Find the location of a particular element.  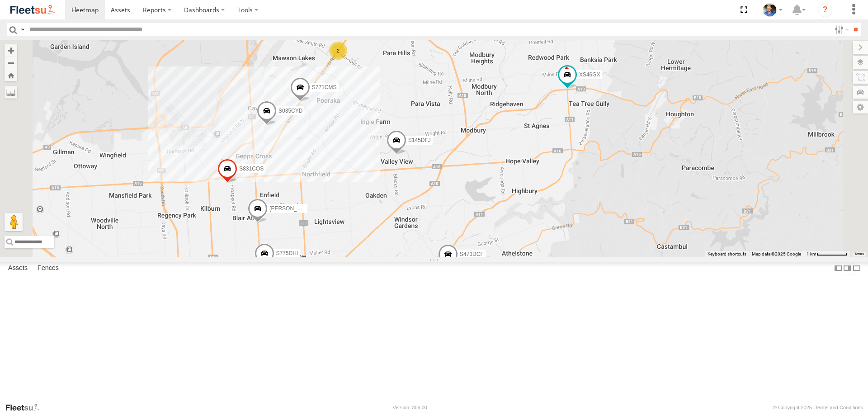

button: Keyboard shortcuts is located at coordinates (727, 254).